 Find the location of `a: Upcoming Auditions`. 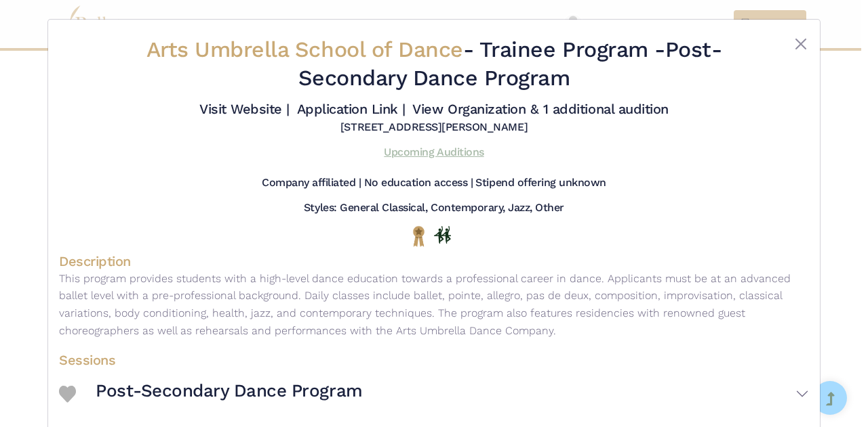

a: Upcoming Auditions is located at coordinates (433, 152).